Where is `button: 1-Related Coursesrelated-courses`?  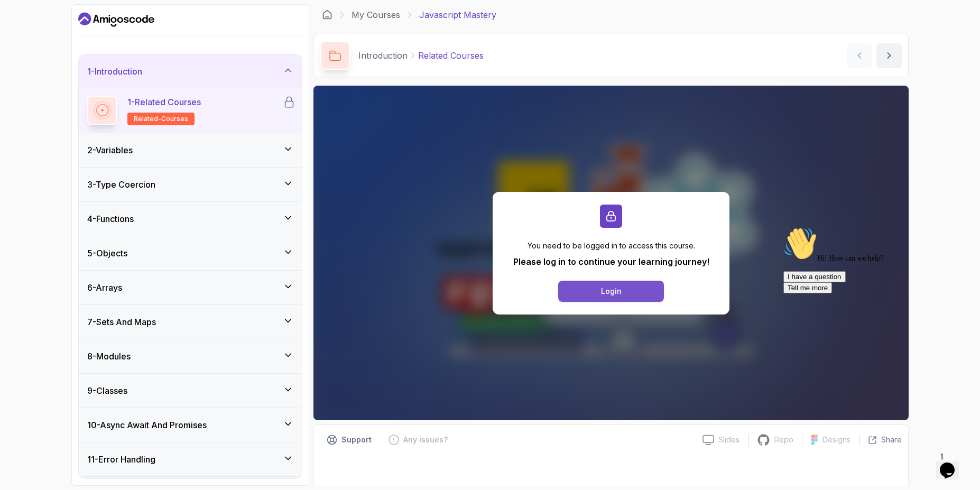 button: 1-Related Coursesrelated-courses is located at coordinates (191, 110).